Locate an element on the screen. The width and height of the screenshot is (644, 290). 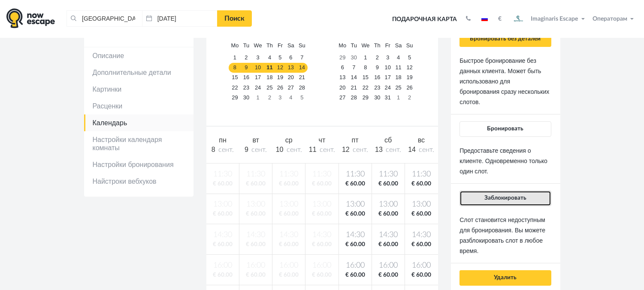
a: Расценки is located at coordinates (138, 106).